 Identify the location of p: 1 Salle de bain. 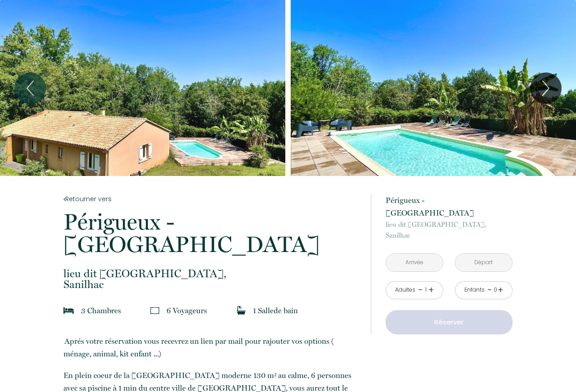
(276, 310).